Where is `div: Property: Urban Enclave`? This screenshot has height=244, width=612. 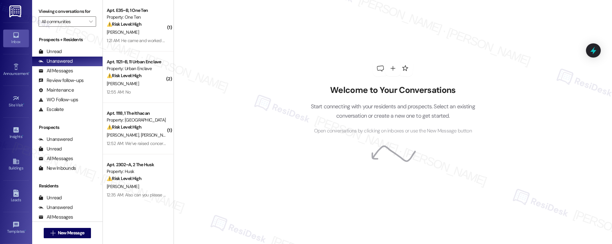
div: Property: Urban Enclave is located at coordinates (136, 68).